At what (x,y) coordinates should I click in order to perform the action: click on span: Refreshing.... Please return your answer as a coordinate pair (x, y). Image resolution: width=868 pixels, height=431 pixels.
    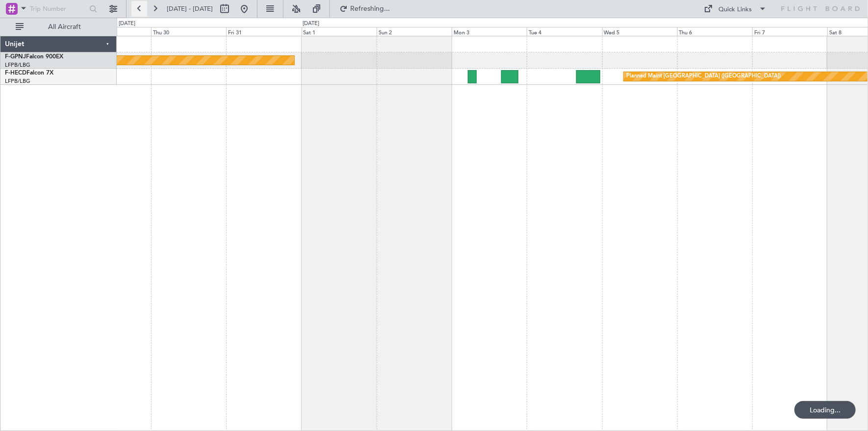
    Looking at the image, I should click on (370, 9).